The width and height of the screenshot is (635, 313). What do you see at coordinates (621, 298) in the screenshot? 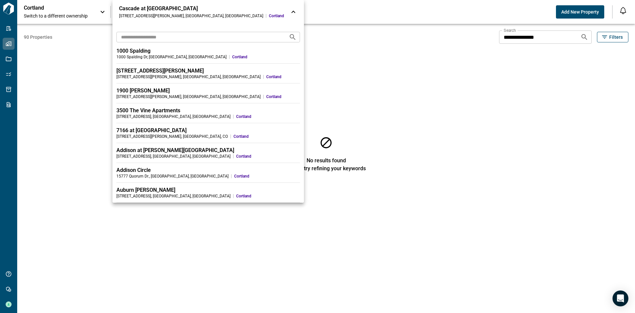
I see `div: Open Intercom Messenger` at bounding box center [621, 298].